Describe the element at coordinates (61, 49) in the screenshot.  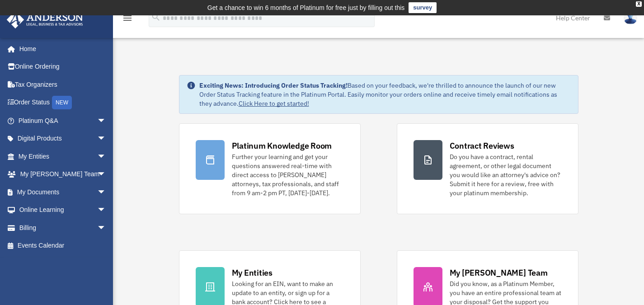
I see `a: Home` at that location.